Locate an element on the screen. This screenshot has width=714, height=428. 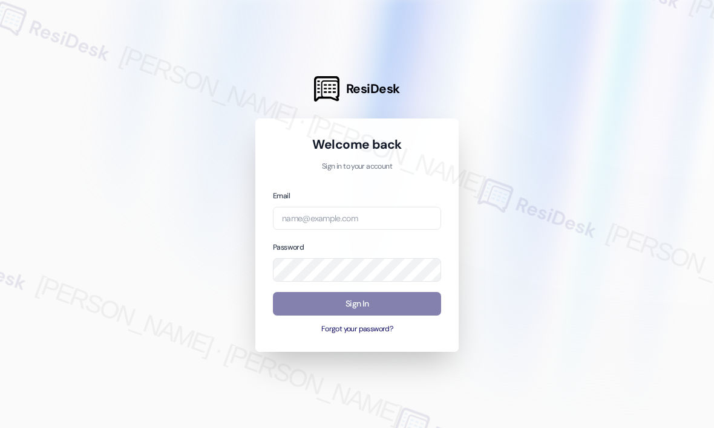
span: ResiDesk is located at coordinates (373, 89).